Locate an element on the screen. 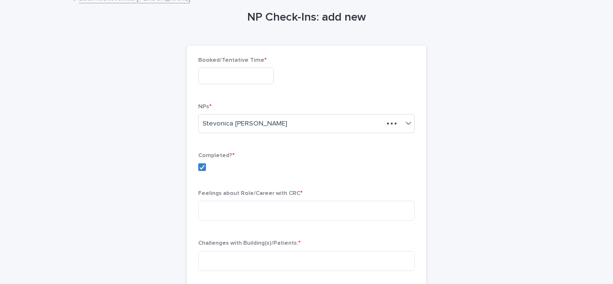 The image size is (613, 284). span: Feelings about Role/Career with CRC is located at coordinates (250, 193).